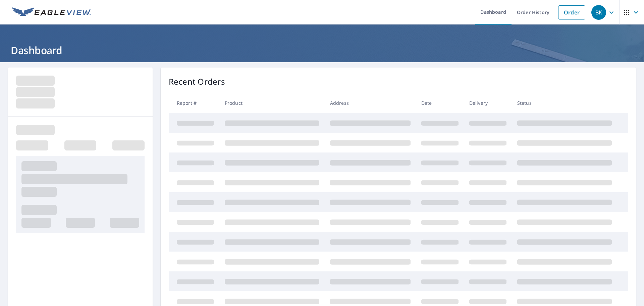 This screenshot has height=306, width=644. What do you see at coordinates (572, 13) in the screenshot?
I see `a: Order` at bounding box center [572, 13].